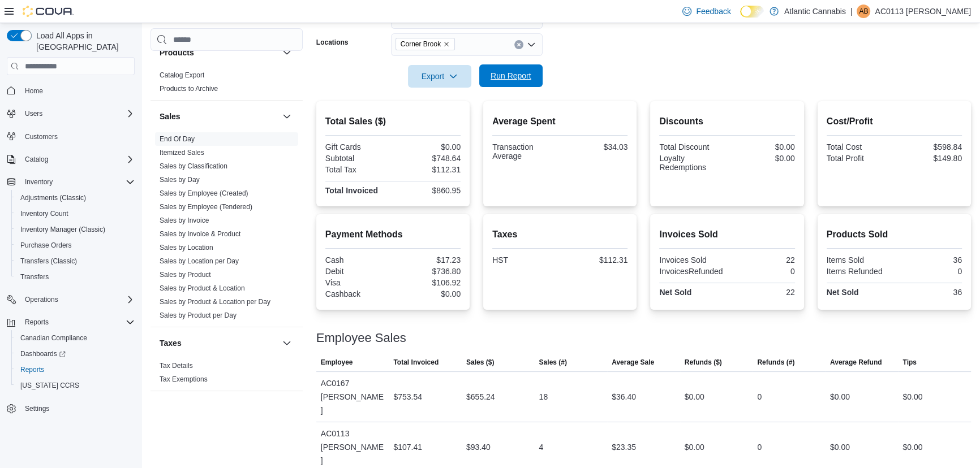 Image resolution: width=980 pixels, height=468 pixels. What do you see at coordinates (75, 354) in the screenshot?
I see `span: Dashboards` at bounding box center [75, 354].